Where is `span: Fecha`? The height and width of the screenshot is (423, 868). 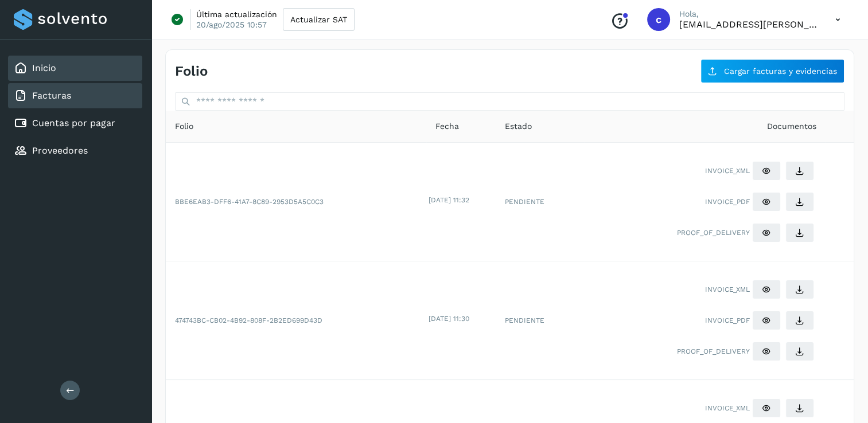 span: Fecha is located at coordinates (446, 126).